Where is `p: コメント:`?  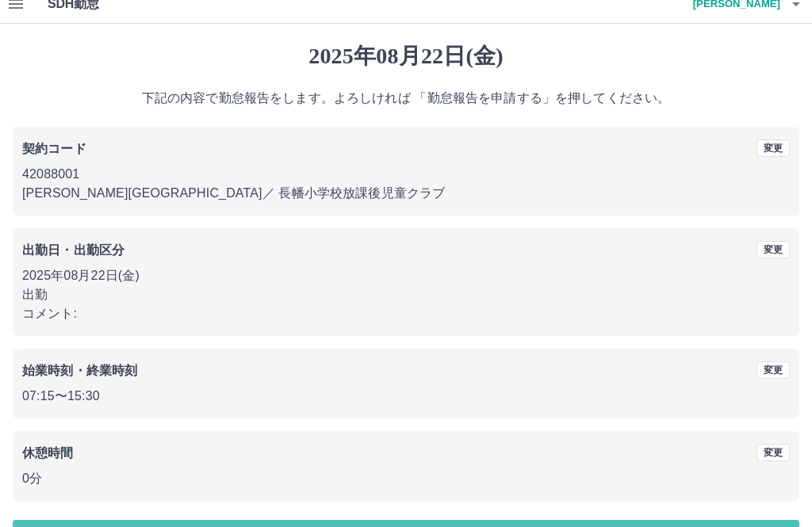 p: コメント: is located at coordinates (406, 314).